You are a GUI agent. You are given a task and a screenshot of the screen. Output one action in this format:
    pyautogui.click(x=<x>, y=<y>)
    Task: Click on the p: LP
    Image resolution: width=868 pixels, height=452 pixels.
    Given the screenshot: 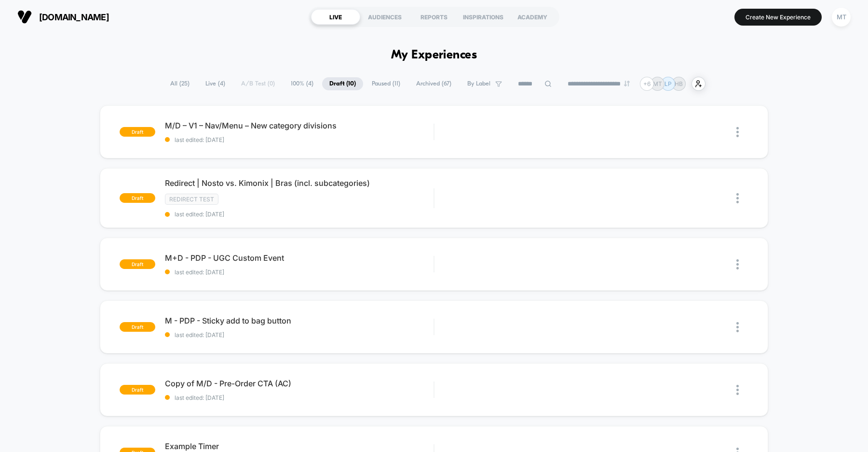 What is the action you would take?
    pyautogui.click(x=668, y=83)
    